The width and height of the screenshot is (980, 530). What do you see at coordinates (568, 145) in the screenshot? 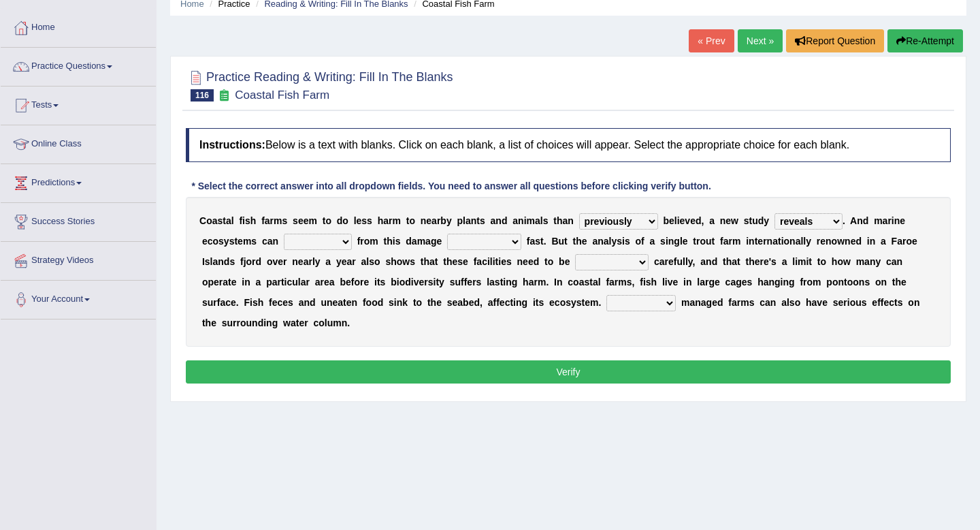
I see `h4: Below is a text with blanks. Click on each blank, a list of choices will appear. Select the appro...` at bounding box center [568, 145].